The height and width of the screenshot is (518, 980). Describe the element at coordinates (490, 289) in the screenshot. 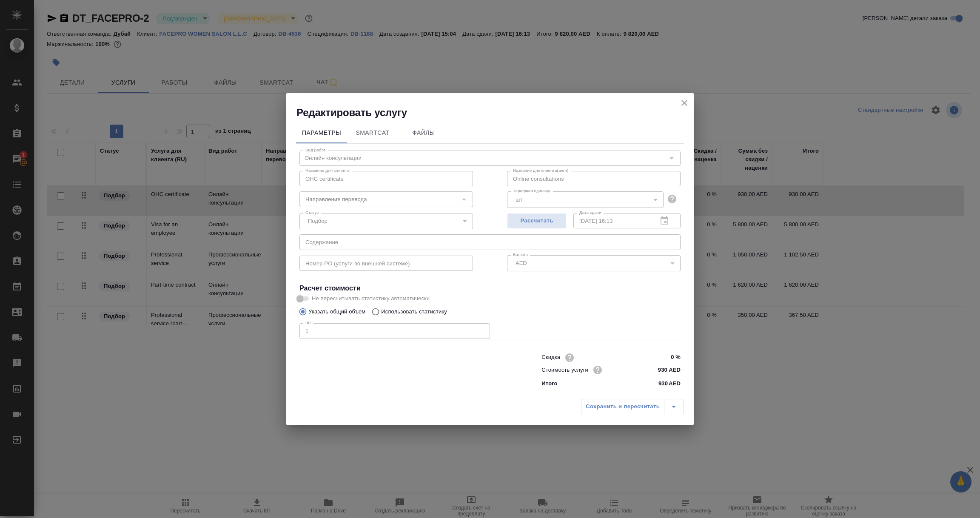

I see `h4: Расчет стоимости` at that location.